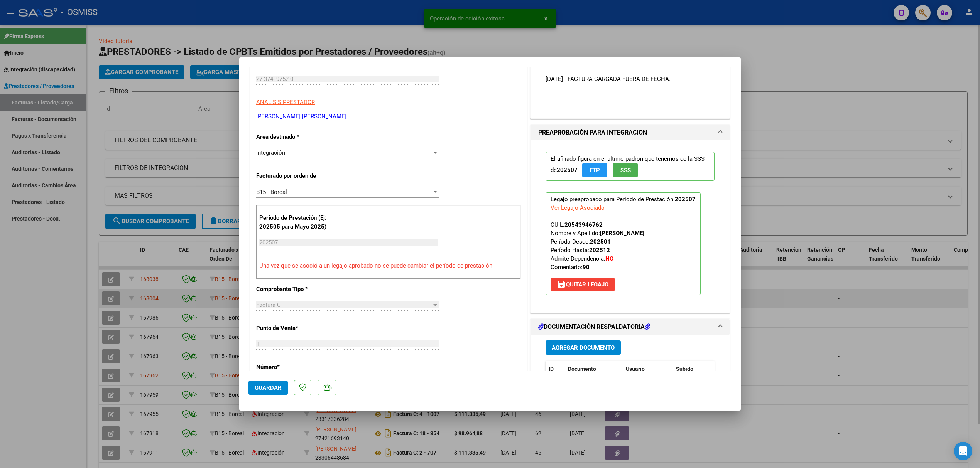  What do you see at coordinates (296, 328) in the screenshot?
I see `p: Punto de Venta` at bounding box center [296, 328].